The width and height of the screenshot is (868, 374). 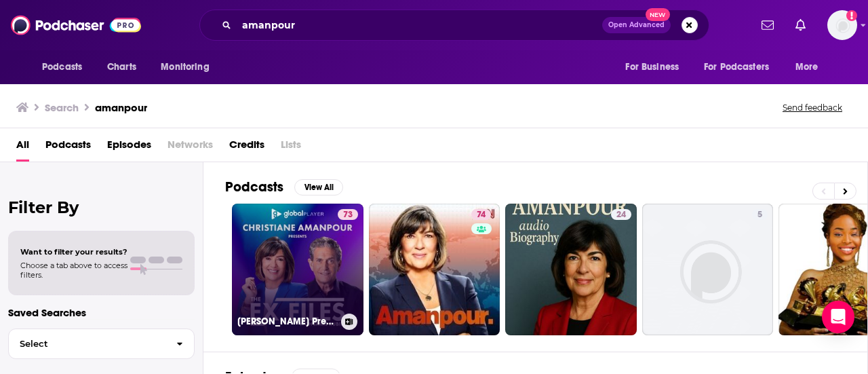 What do you see at coordinates (101, 207) in the screenshot?
I see `h2: Filter By` at bounding box center [101, 207].